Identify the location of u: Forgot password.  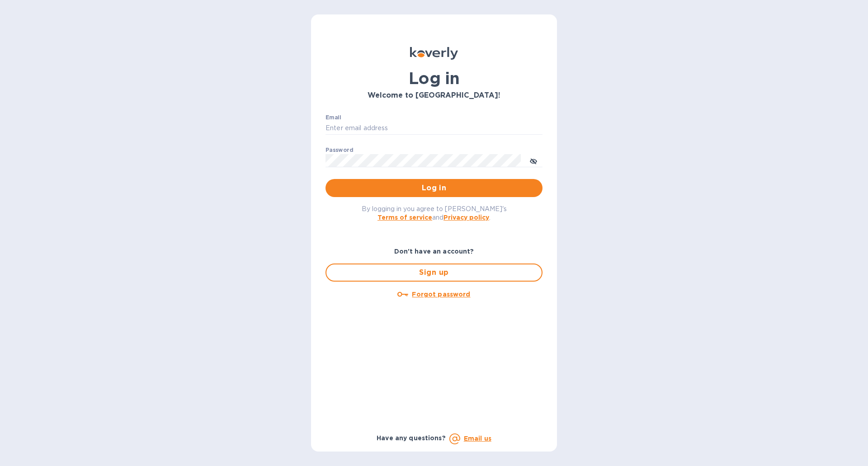
(440, 294).